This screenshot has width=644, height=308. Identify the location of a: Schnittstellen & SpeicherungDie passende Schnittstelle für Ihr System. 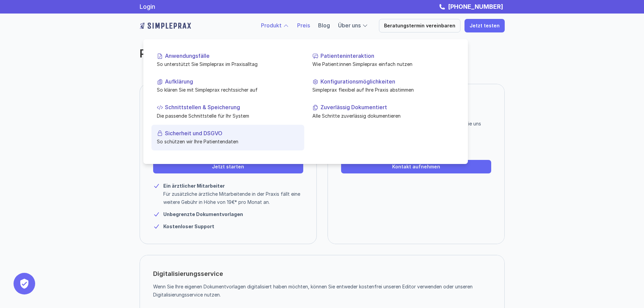
(228, 111).